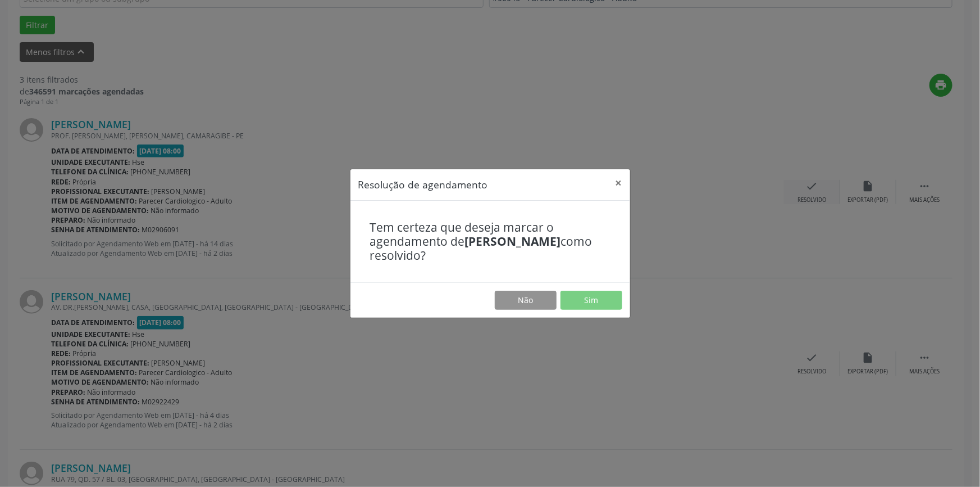  What do you see at coordinates (423, 184) in the screenshot?
I see `h5: Resolução de agendamento` at bounding box center [423, 184].